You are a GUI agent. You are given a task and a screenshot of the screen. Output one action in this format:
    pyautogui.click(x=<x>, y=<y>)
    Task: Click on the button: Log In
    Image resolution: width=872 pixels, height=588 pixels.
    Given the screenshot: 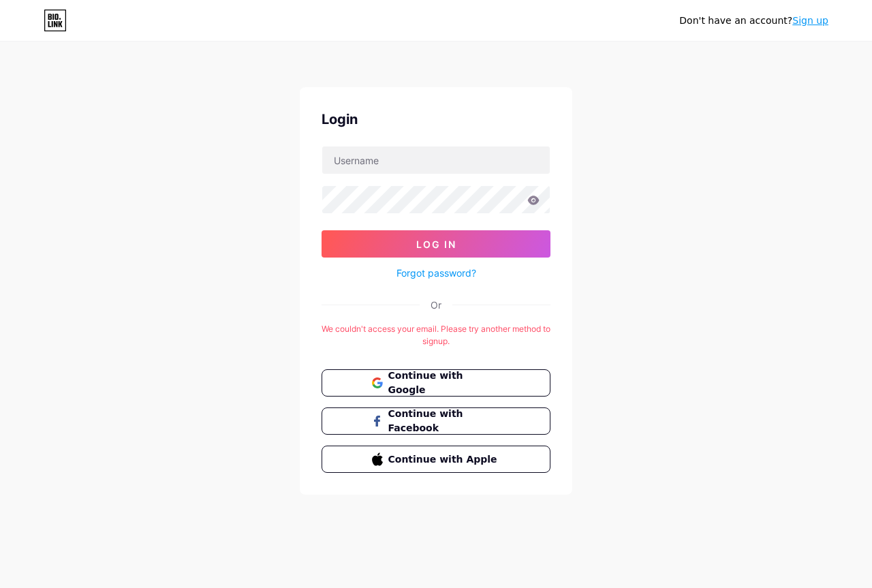 What is the action you would take?
    pyautogui.click(x=436, y=244)
    